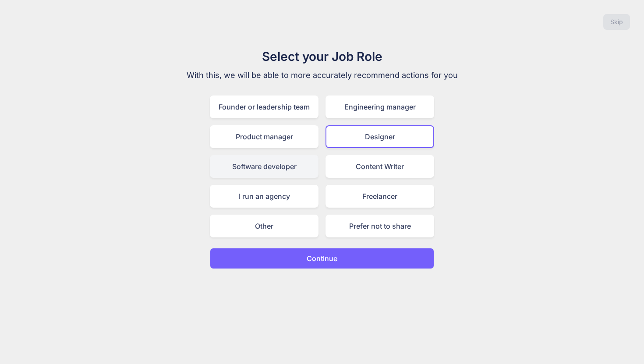 Image resolution: width=644 pixels, height=364 pixels. Describe the element at coordinates (380, 226) in the screenshot. I see `div: Prefer not to share` at that location.